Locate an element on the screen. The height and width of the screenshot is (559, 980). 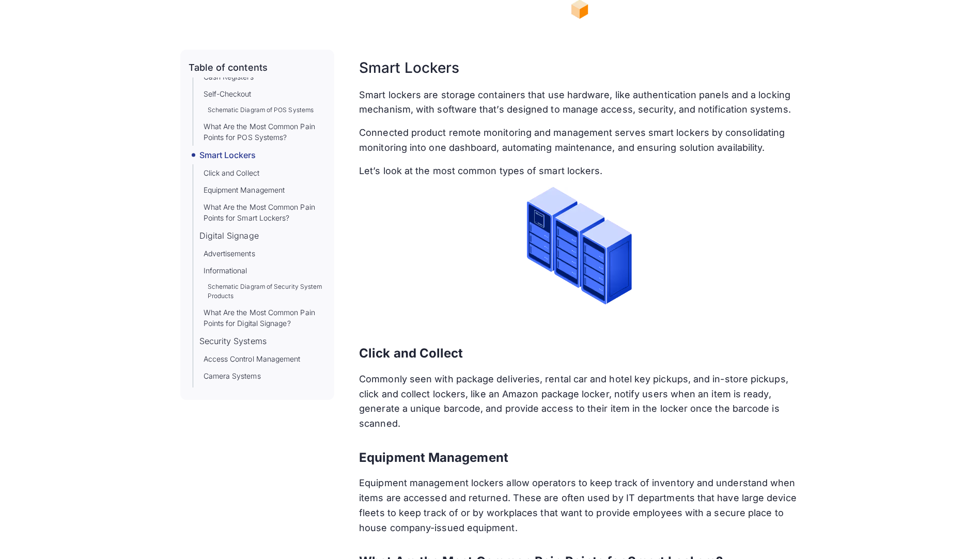
a: Schematic Diagram of Security System Products is located at coordinates (267, 291).